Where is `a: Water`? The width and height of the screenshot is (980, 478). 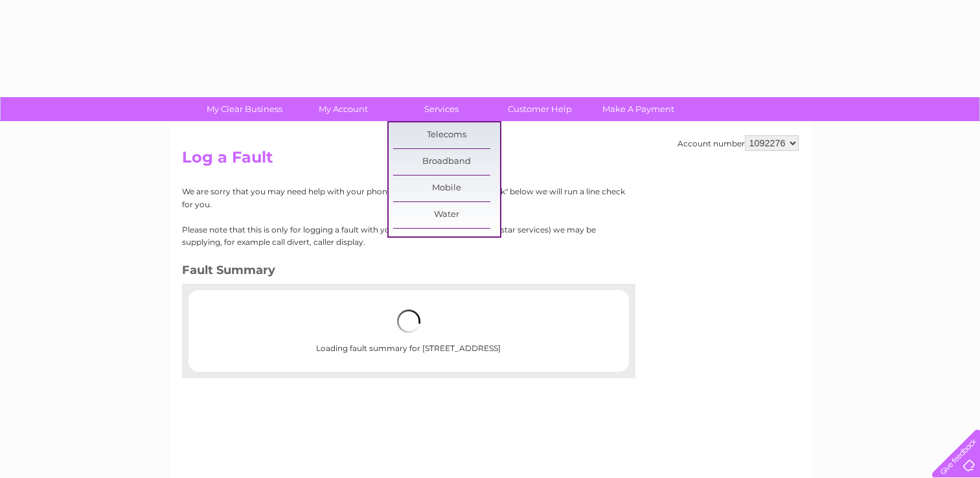 a: Water is located at coordinates (446, 215).